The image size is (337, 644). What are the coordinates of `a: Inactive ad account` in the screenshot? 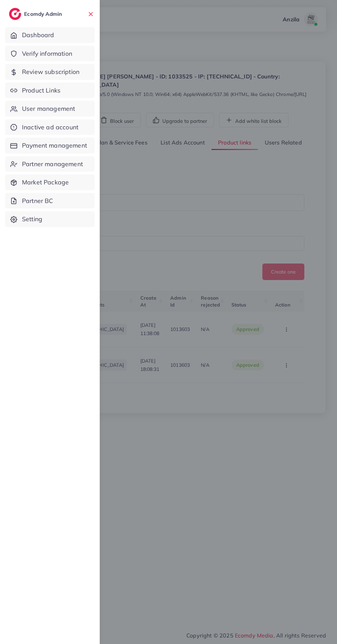 It's located at (50, 127).